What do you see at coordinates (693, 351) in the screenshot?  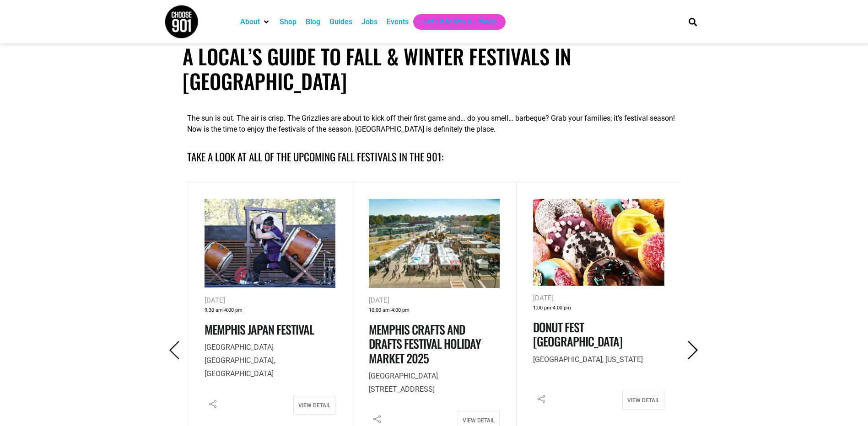 I see `button: Next` at bounding box center [693, 351].